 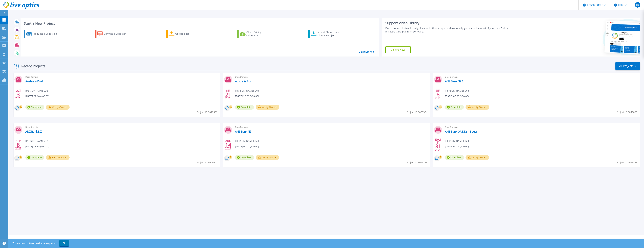 I want to click on div: Upload Files, so click(x=189, y=34).